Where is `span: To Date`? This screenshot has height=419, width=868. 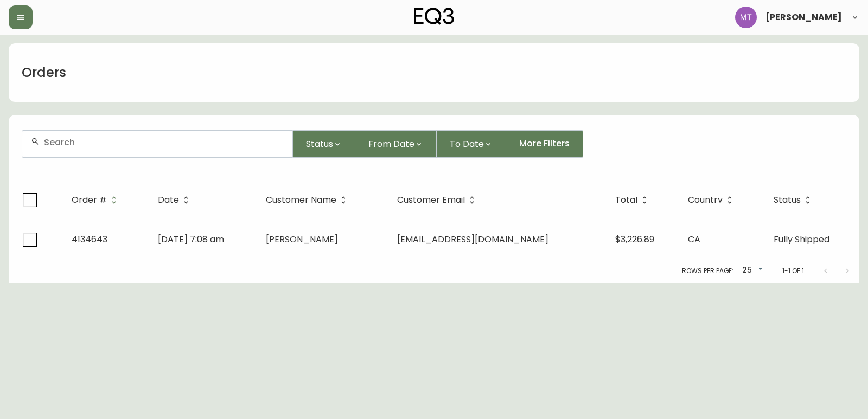 span: To Date is located at coordinates (467, 144).